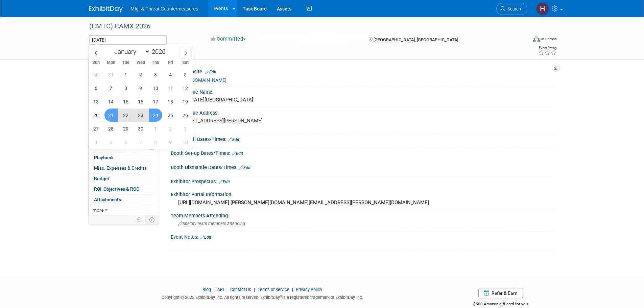 Image resolution: width=644 pixels, height=308 pixels. Describe the element at coordinates (124, 95) in the screenshot. I see `a: Travel Reservations` at that location.